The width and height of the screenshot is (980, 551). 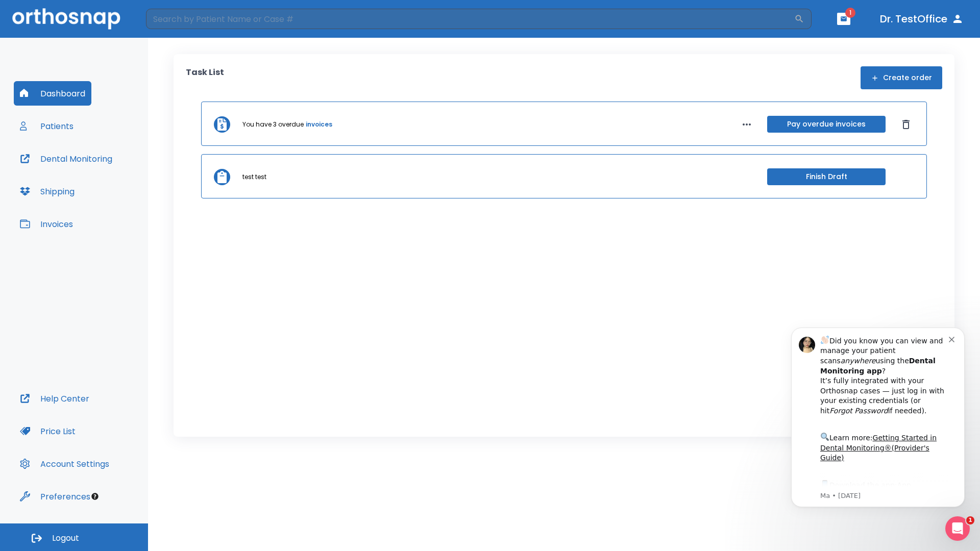 What do you see at coordinates (55, 496) in the screenshot?
I see `a: Preferences` at bounding box center [55, 496].